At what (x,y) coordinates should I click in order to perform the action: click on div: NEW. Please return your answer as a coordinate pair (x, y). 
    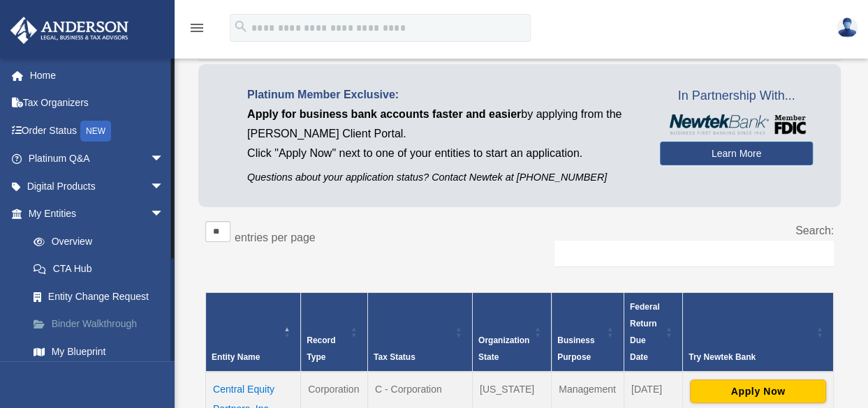
    Looking at the image, I should click on (95, 131).